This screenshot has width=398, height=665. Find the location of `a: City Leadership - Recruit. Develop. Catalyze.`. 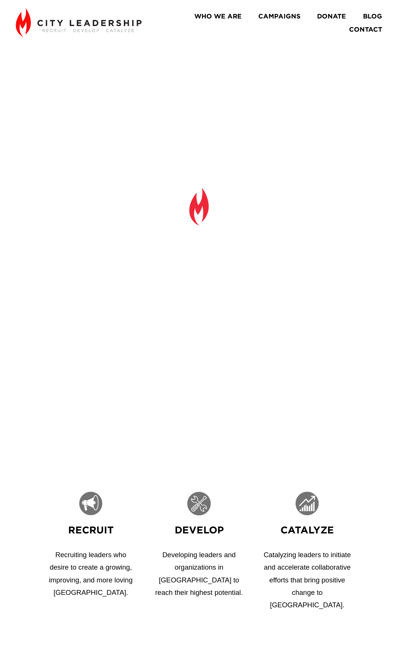

a: City Leadership - Recruit. Develop. Catalyze. is located at coordinates (78, 23).